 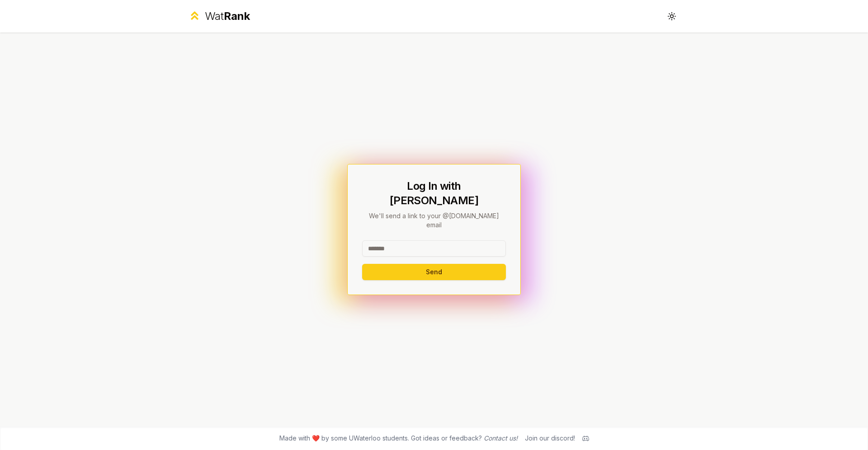 I want to click on span: Rank, so click(x=237, y=16).